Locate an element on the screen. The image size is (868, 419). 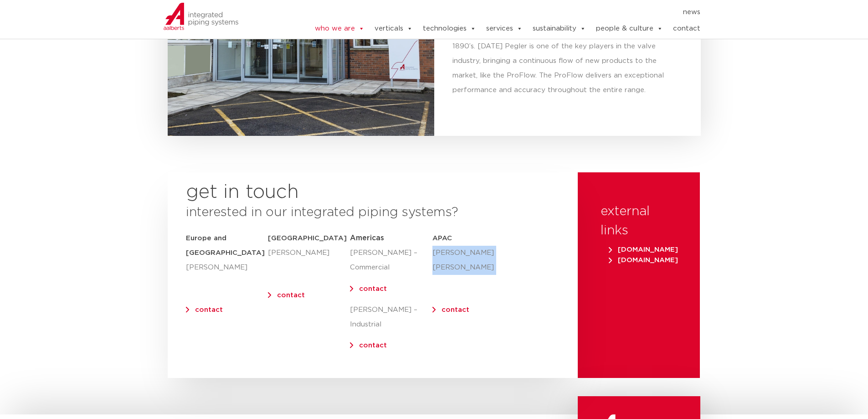
a: people & culture is located at coordinates (629, 29).